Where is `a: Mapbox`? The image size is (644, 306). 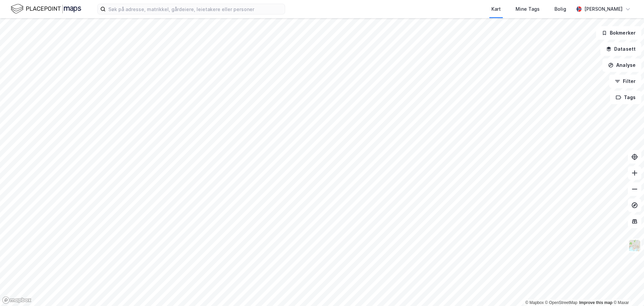 a: Mapbox is located at coordinates (534, 303).